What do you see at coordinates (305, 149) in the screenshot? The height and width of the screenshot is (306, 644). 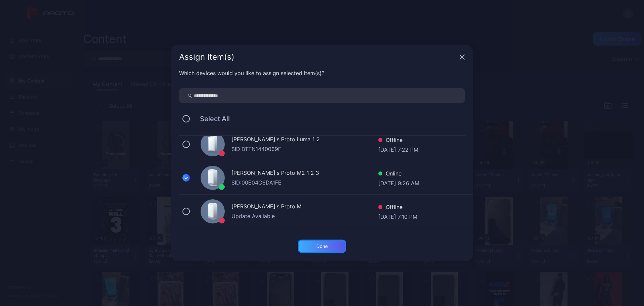 I see `div: SID: BTTN1440069F` at bounding box center [305, 149].